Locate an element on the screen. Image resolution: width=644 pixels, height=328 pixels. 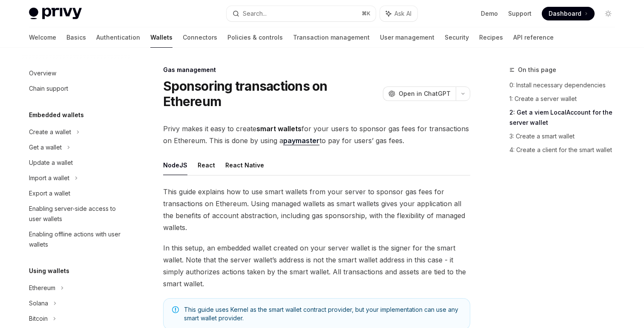
span: Dashboard is located at coordinates (564, 14).